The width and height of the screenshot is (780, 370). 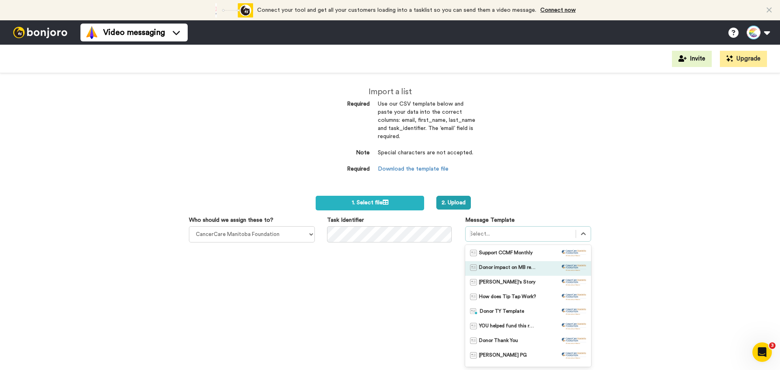 I want to click on img: vm-color.svg, so click(x=92, y=32).